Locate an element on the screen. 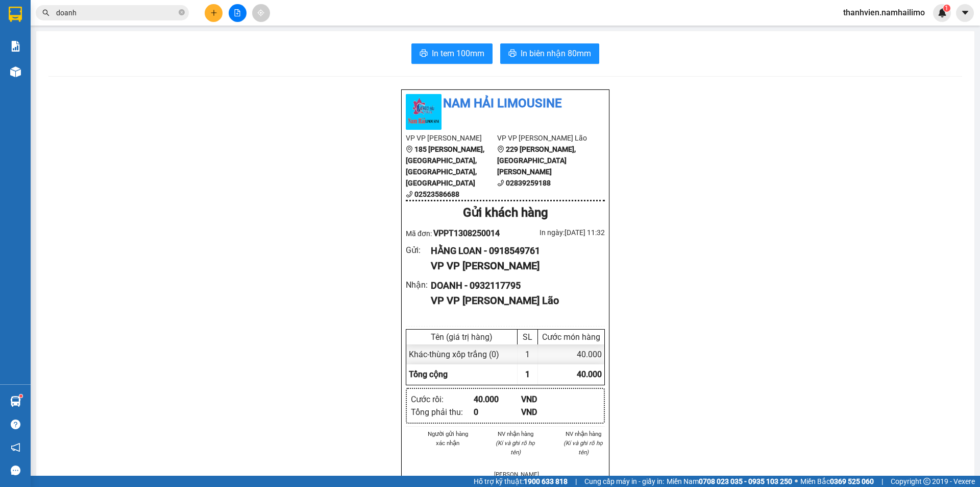  img: solution-icon is located at coordinates (16, 46).